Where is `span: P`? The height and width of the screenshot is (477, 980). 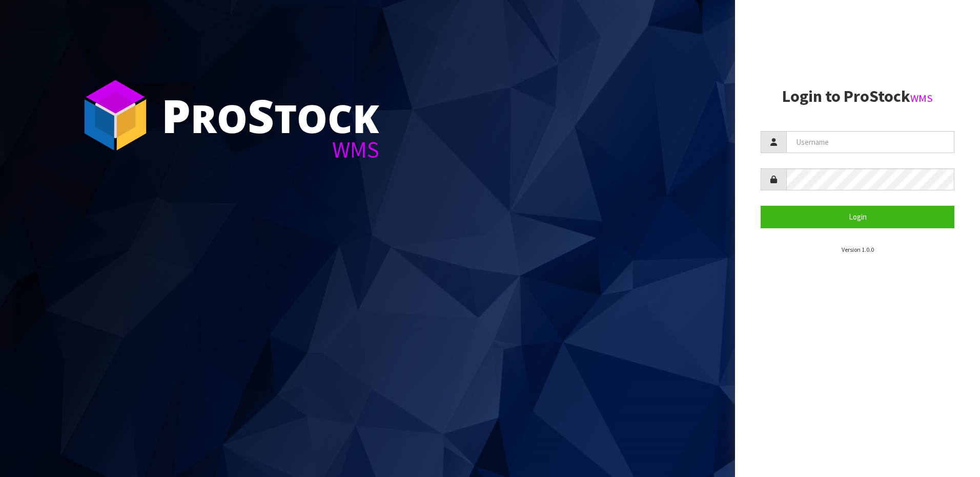
span: P is located at coordinates (176, 115).